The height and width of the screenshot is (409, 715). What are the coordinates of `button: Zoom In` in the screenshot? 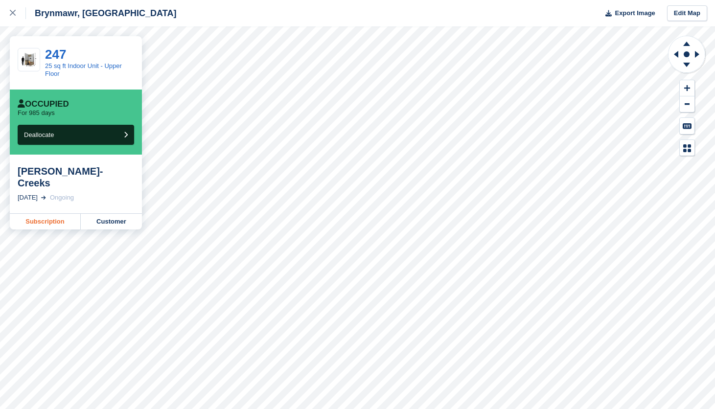 It's located at (687, 88).